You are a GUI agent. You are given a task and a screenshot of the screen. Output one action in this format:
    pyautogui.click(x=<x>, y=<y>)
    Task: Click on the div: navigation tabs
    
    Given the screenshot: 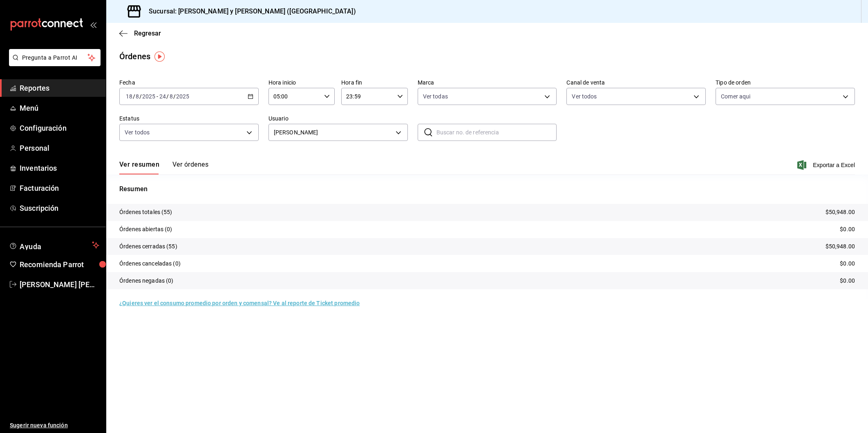 What is the action you would take?
    pyautogui.click(x=164, y=167)
    